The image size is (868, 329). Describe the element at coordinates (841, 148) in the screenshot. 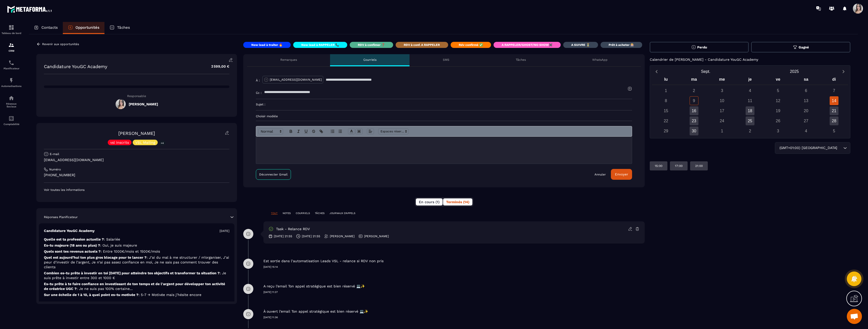

I see `input: Search for option` at that location.